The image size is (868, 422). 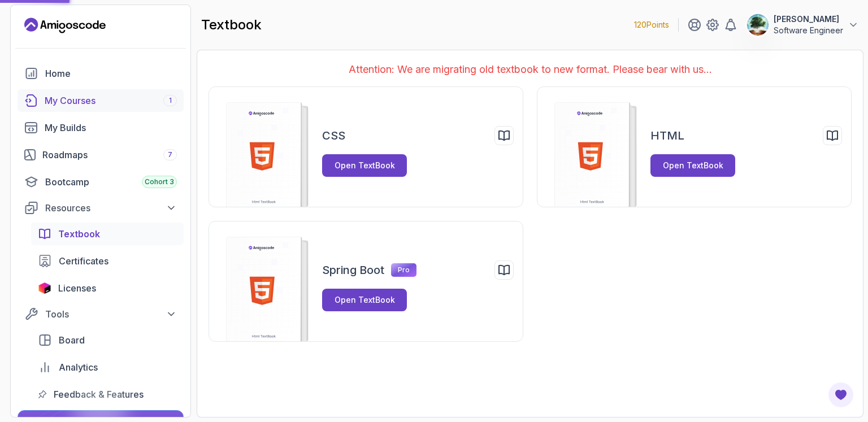 I want to click on a: Landing page, so click(x=65, y=25).